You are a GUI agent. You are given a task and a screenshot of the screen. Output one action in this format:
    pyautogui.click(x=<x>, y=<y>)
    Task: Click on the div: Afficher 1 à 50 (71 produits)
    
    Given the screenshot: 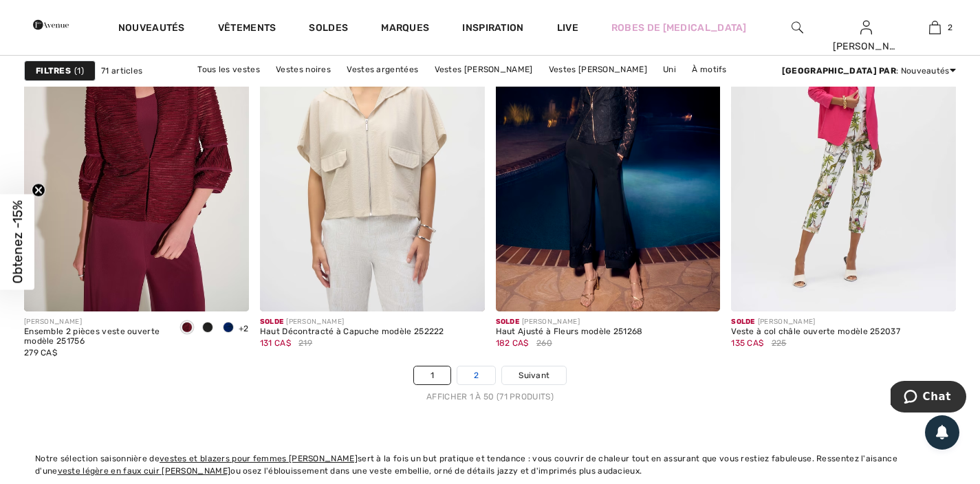 What is the action you would take?
    pyautogui.click(x=490, y=396)
    